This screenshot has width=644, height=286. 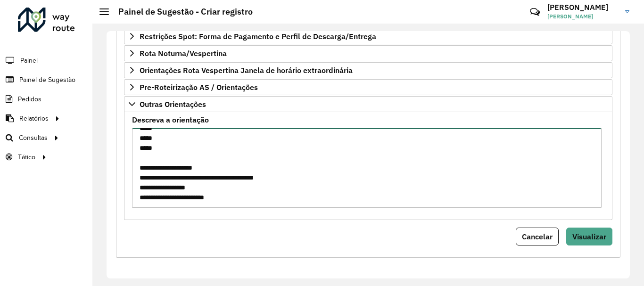 What do you see at coordinates (537, 237) in the screenshot?
I see `span: Cancelar` at bounding box center [537, 237].